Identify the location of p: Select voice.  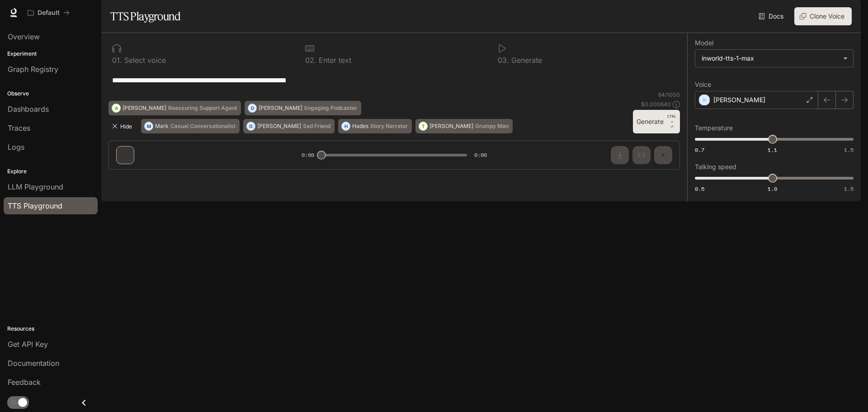
(144, 60).